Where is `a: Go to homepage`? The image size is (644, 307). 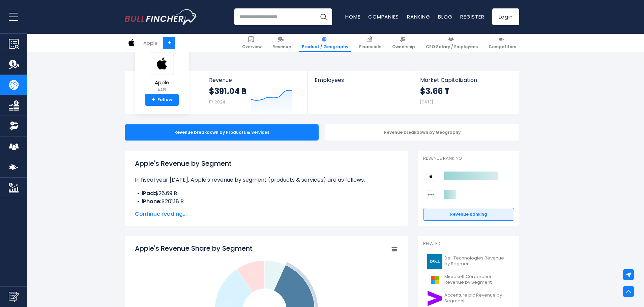
a: Go to homepage is located at coordinates (161, 17).